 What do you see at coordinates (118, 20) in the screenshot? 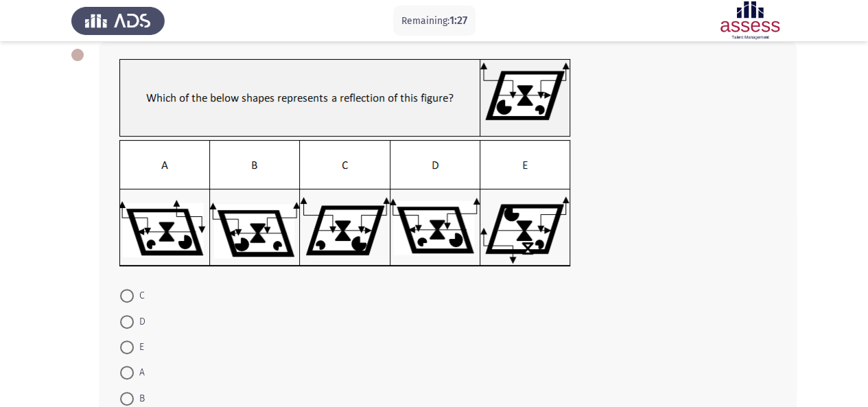
I see `img: Assess Talent Management logo` at bounding box center [118, 20].